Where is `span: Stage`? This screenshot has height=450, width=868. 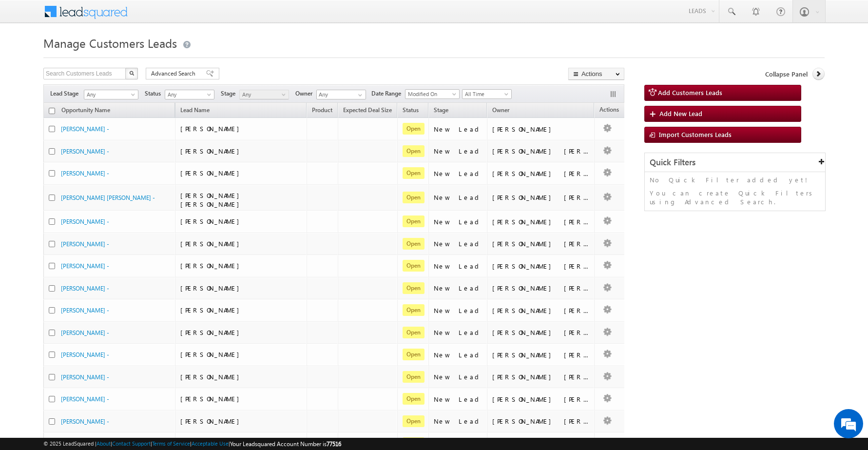 span: Stage is located at coordinates (441, 110).